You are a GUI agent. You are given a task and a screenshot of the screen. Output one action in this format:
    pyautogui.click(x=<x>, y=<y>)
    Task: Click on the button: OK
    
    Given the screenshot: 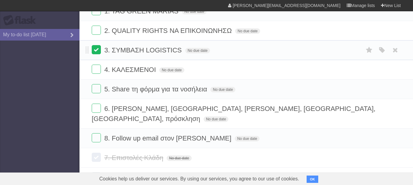 What is the action you would take?
    pyautogui.click(x=312, y=180)
    